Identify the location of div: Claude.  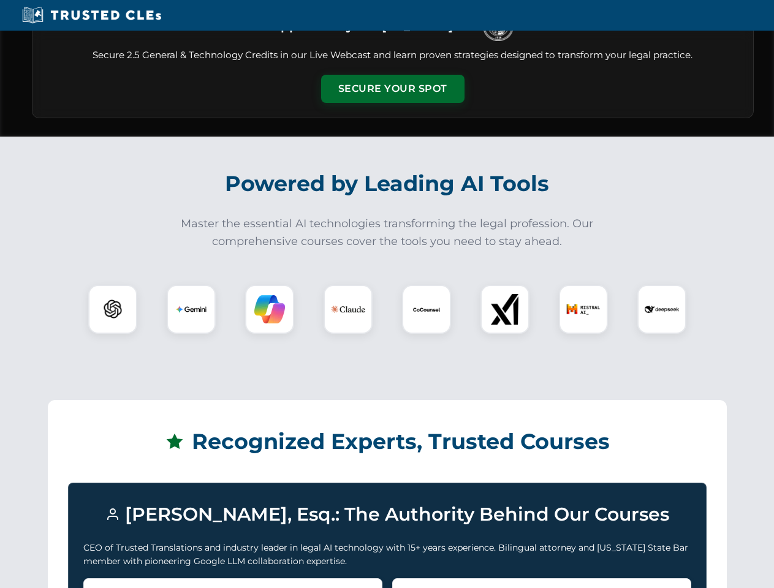
(348, 309).